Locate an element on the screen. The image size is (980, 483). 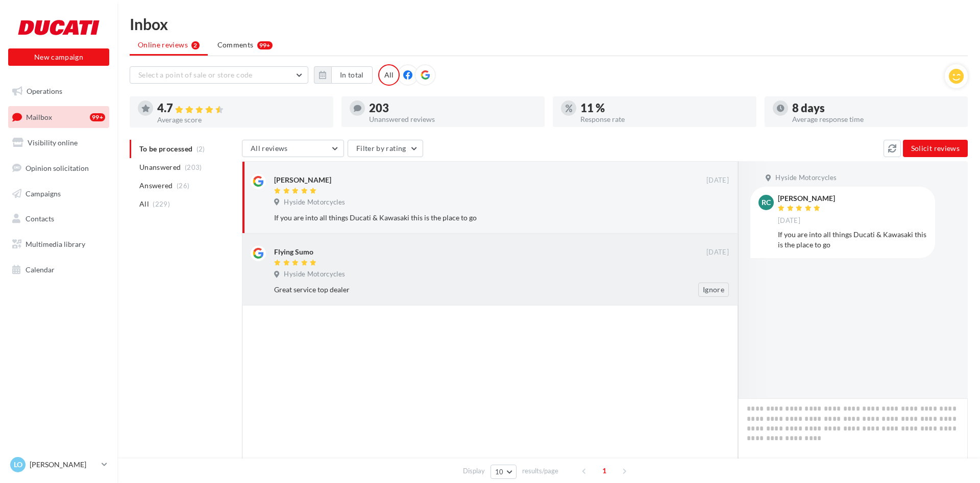
a: Operations is located at coordinates (59, 91).